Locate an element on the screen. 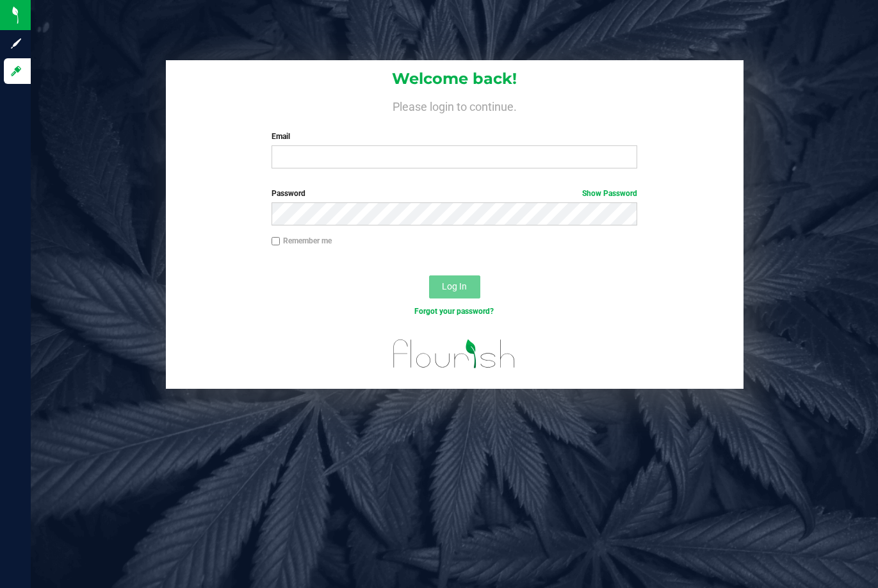 The width and height of the screenshot is (878, 588). label: Email is located at coordinates (454, 136).